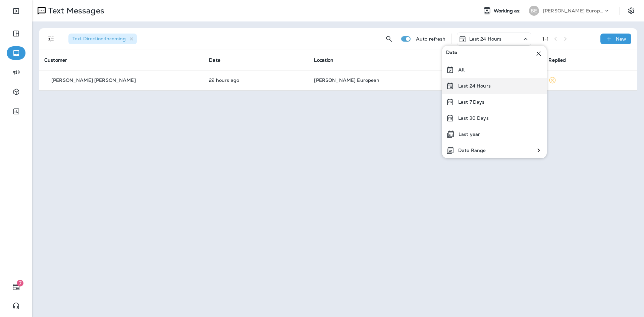 Image resolution: width=644 pixels, height=317 pixels. Describe the element at coordinates (461, 70) in the screenshot. I see `p: All` at that location.